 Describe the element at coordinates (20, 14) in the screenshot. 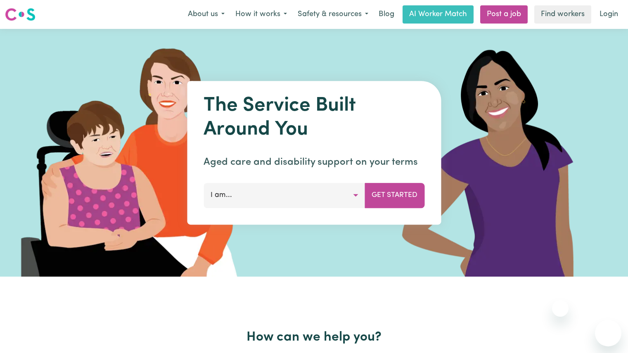

I see `img: Careseekers logo` at that location.